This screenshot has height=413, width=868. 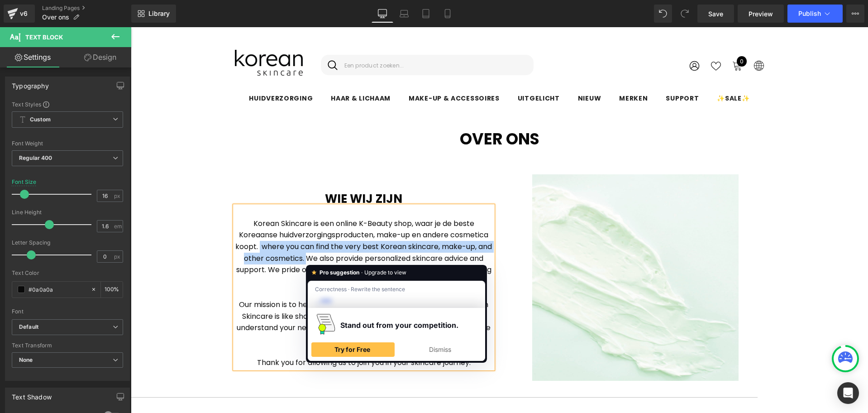 What do you see at coordinates (628, 38) in the screenshot?
I see `button: Language Currency` at bounding box center [628, 38].